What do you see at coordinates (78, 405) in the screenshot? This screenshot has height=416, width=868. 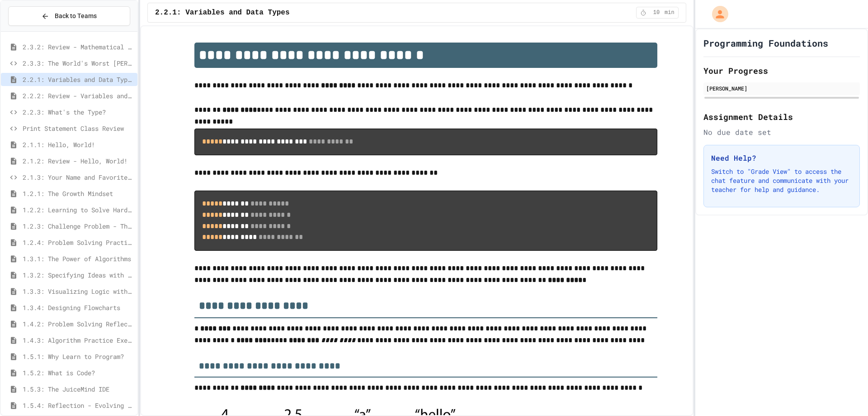 I see `span: 1.5.4: Reflection - Evolving Technology` at bounding box center [78, 405].